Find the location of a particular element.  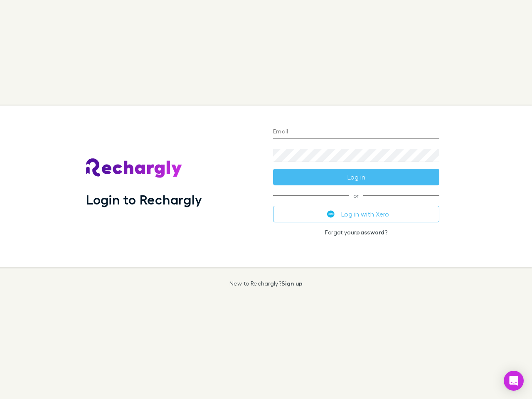

button: Log in with Xero is located at coordinates (356, 213).